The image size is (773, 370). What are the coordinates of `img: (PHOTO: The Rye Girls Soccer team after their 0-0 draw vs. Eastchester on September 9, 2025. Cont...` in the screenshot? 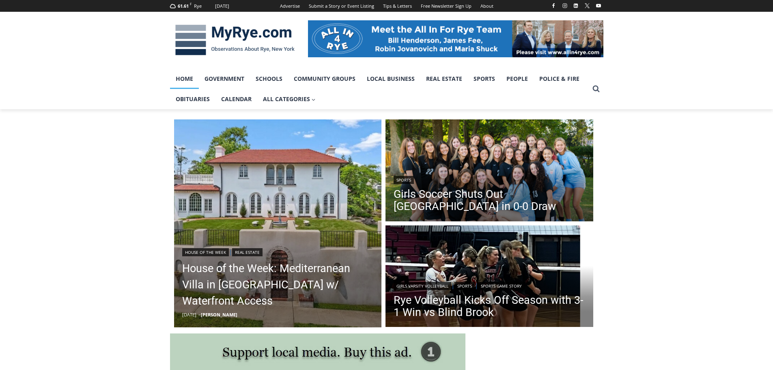 It's located at (490, 171).